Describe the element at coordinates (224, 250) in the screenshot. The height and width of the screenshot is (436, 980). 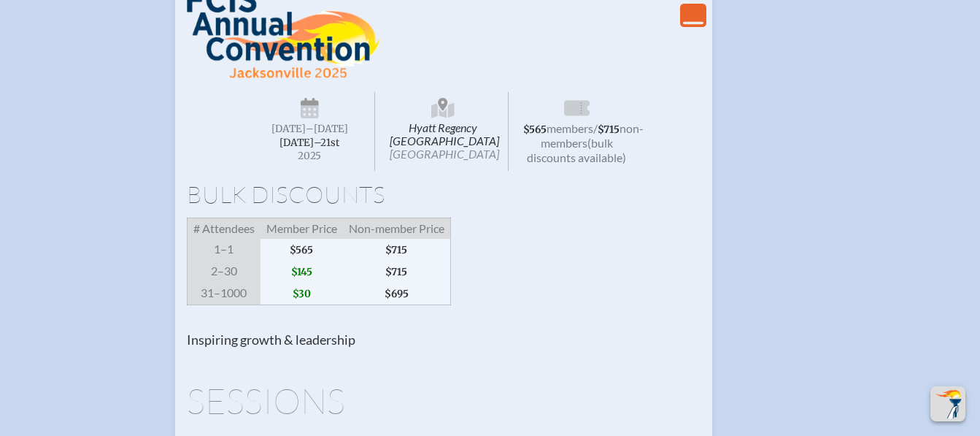
I see `span: 1–1` at that location.